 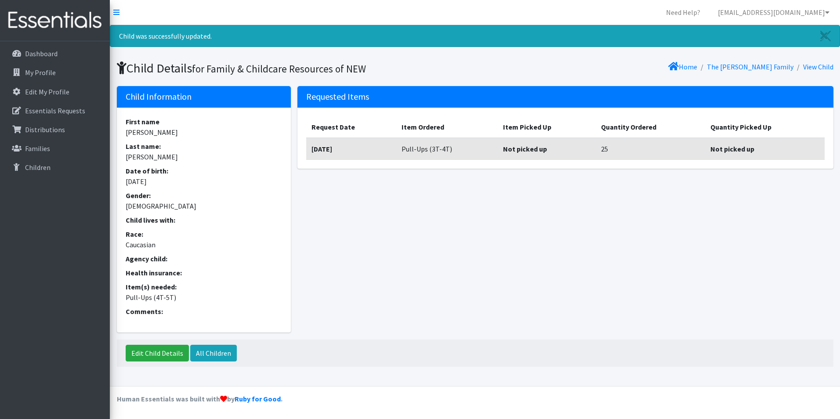 What do you see at coordinates (204, 220) in the screenshot?
I see `dt: Child lives with:` at bounding box center [204, 220].